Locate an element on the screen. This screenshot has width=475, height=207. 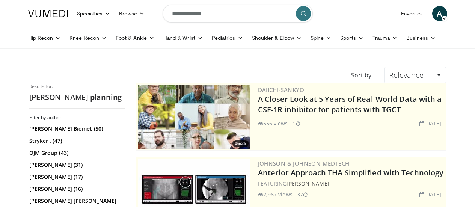
p: Results for: is located at coordinates (77, 86).